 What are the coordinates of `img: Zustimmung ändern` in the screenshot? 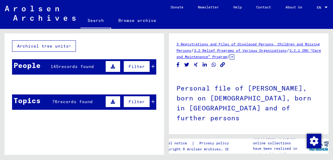 It's located at (314, 141).